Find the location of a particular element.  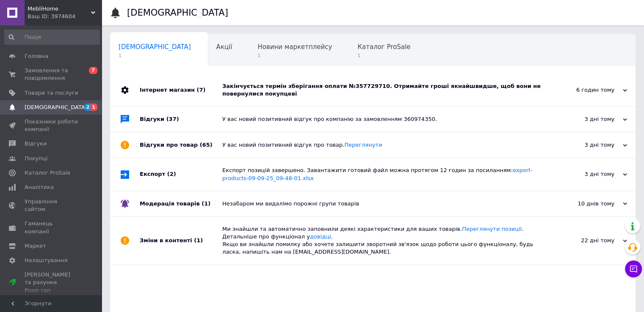

div: Експорт is located at coordinates (181, 174).